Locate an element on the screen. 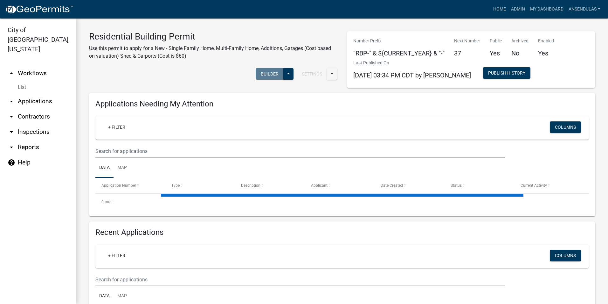 The height and width of the screenshot is (304, 608). wm-modal-confirm: Workflow Publish History is located at coordinates (507, 73).